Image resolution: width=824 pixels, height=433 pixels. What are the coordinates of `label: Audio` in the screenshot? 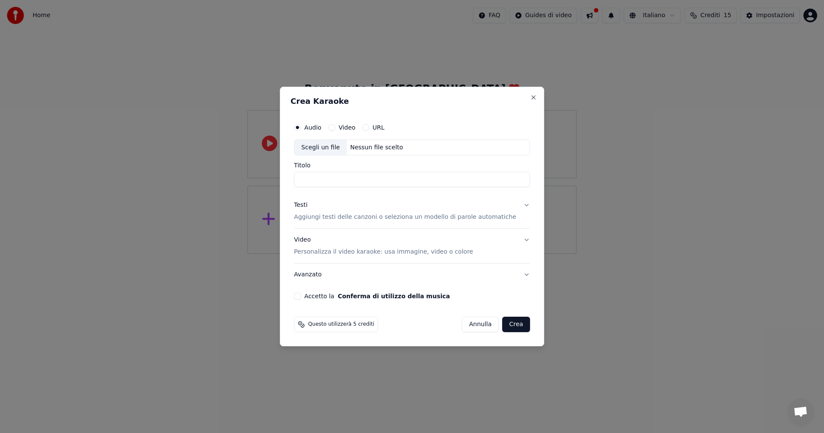 It's located at (313, 127).